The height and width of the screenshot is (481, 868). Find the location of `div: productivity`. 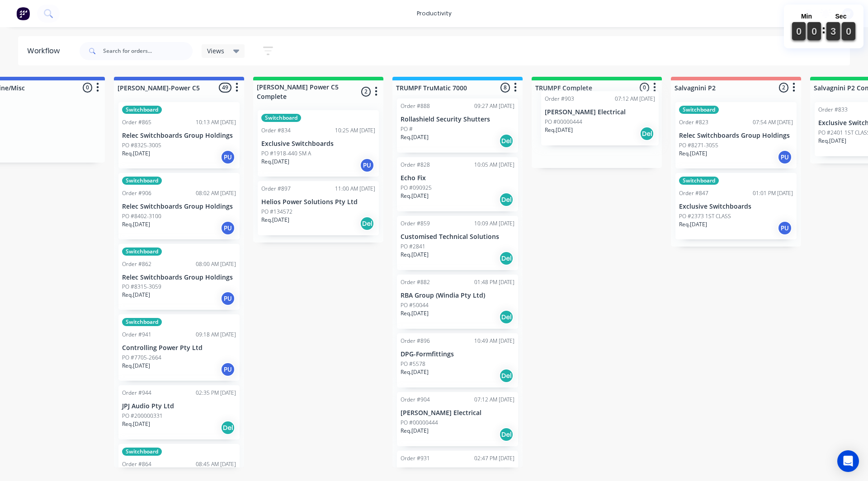

div: productivity is located at coordinates (434, 14).